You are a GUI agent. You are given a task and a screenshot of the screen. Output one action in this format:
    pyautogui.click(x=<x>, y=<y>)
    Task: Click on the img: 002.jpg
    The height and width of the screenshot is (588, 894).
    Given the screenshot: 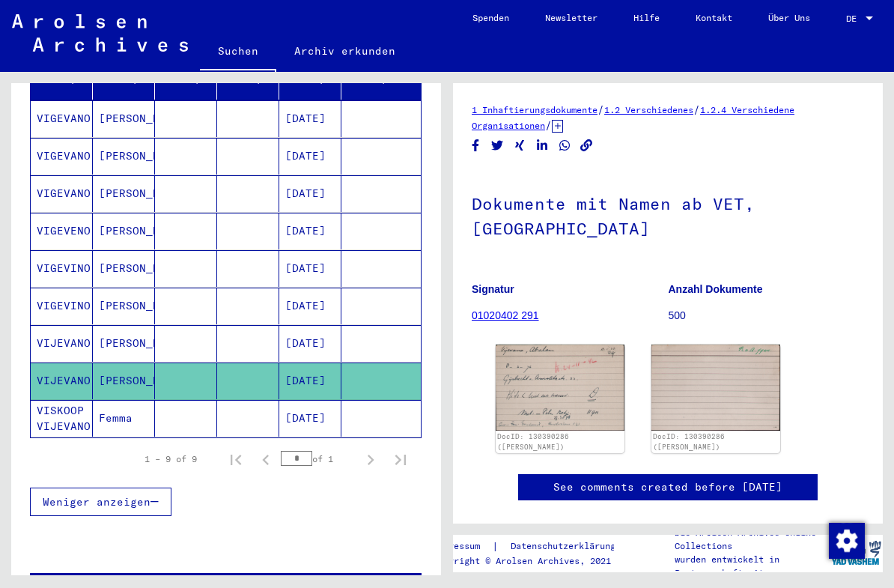 What is the action you would take?
    pyautogui.click(x=716, y=387)
    